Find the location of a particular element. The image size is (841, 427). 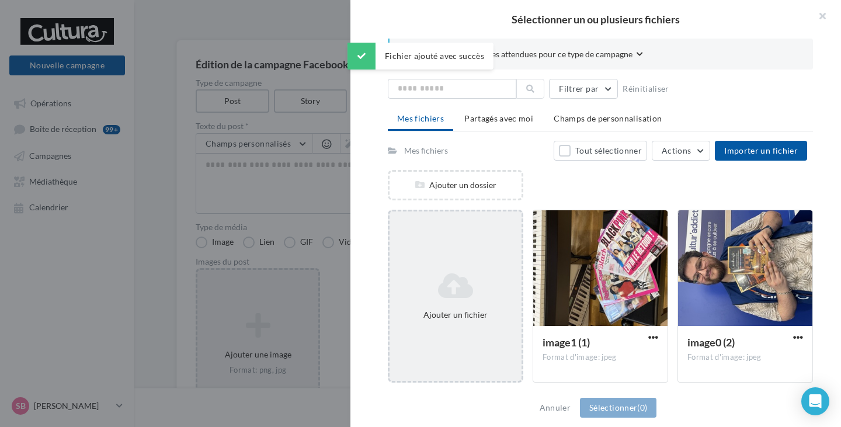

button: Actions is located at coordinates (681, 151).